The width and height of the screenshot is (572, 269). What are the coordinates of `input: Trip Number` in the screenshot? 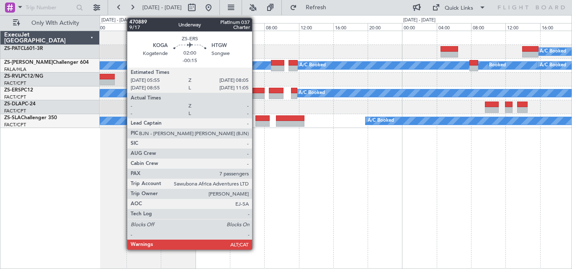 It's located at (49, 8).